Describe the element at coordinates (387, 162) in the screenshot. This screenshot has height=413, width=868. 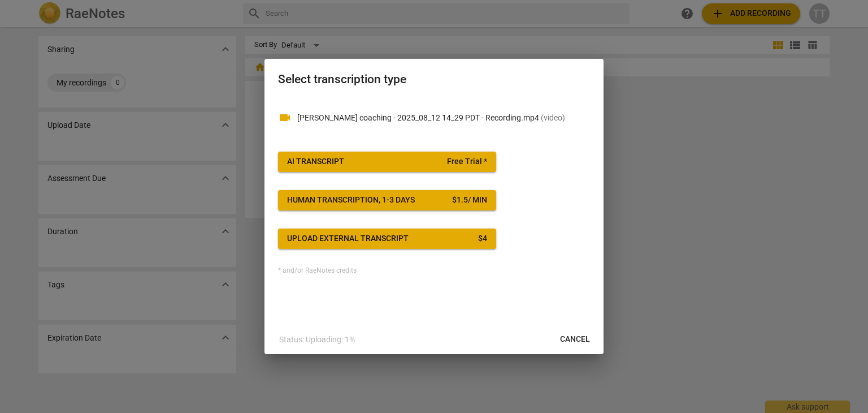
I see `button: AI TranscriptFree Trial *` at that location.